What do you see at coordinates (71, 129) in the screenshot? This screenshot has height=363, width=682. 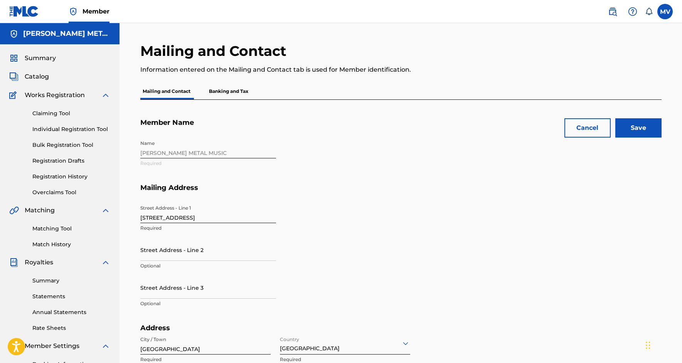 I see `a: Individual Registration Tool` at bounding box center [71, 129].